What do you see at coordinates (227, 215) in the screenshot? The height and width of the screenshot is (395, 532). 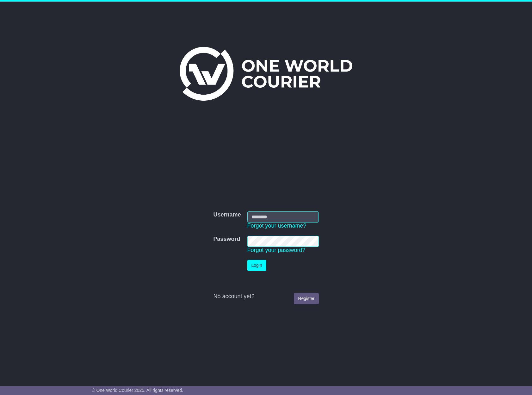 I see `label: Username` at bounding box center [227, 215].